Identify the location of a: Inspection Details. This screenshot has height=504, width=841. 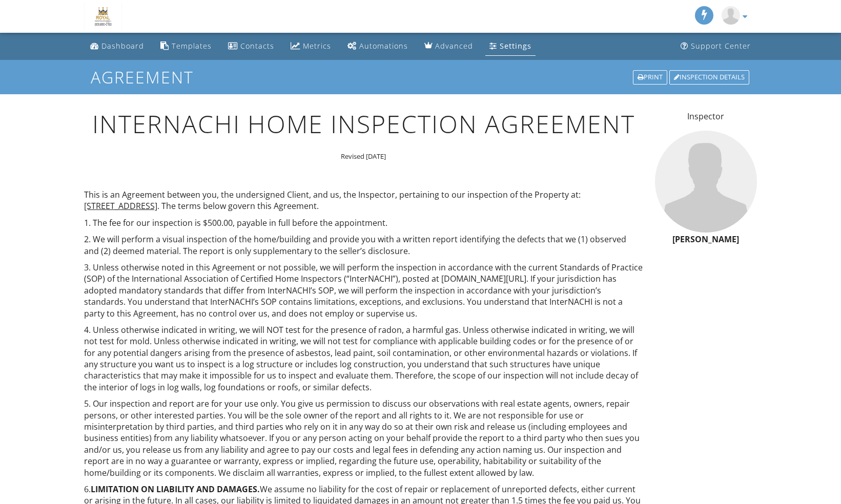
(710, 77).